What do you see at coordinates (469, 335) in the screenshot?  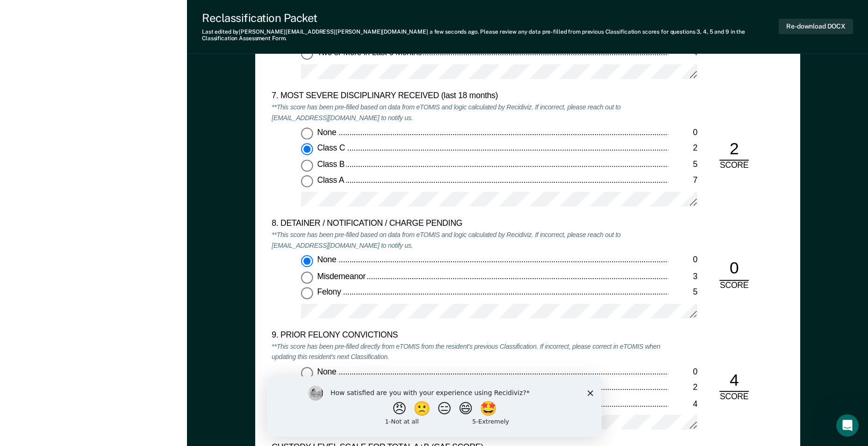 I see `div: 9. PRIOR FELONY CONVICTIONS` at bounding box center [469, 335].